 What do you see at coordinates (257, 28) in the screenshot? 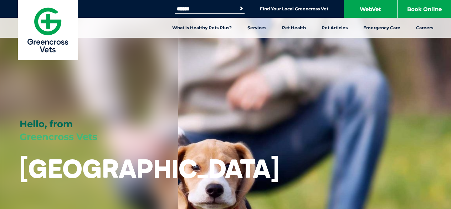
I see `a: Services` at bounding box center [257, 28].